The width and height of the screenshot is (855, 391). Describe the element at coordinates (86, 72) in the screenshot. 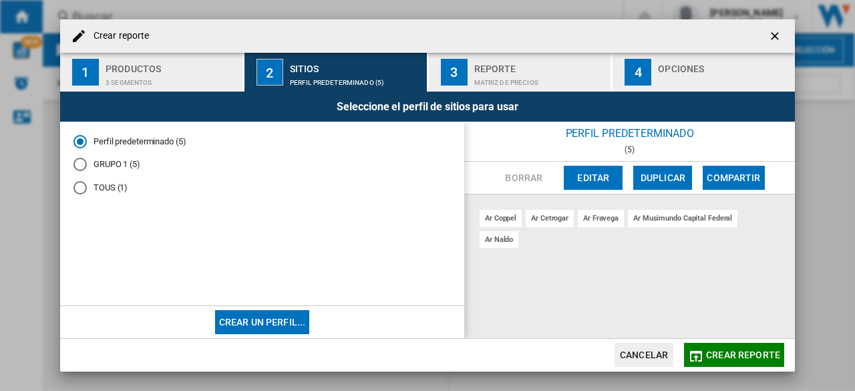

I see `div: 1` at that location.